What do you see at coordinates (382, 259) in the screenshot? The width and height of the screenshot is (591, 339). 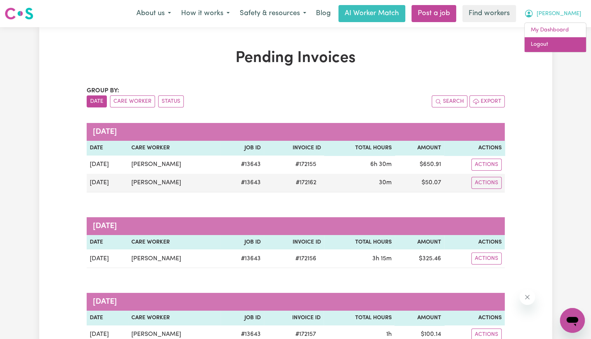 I see `span: 3 hours 15 minutes` at bounding box center [382, 259].